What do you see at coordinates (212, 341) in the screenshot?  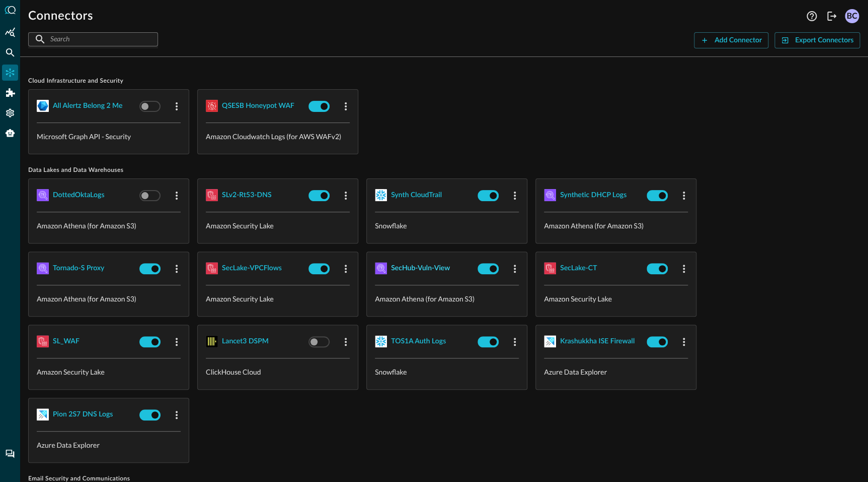 I see `img: ClickHouse.svg` at bounding box center [212, 341].